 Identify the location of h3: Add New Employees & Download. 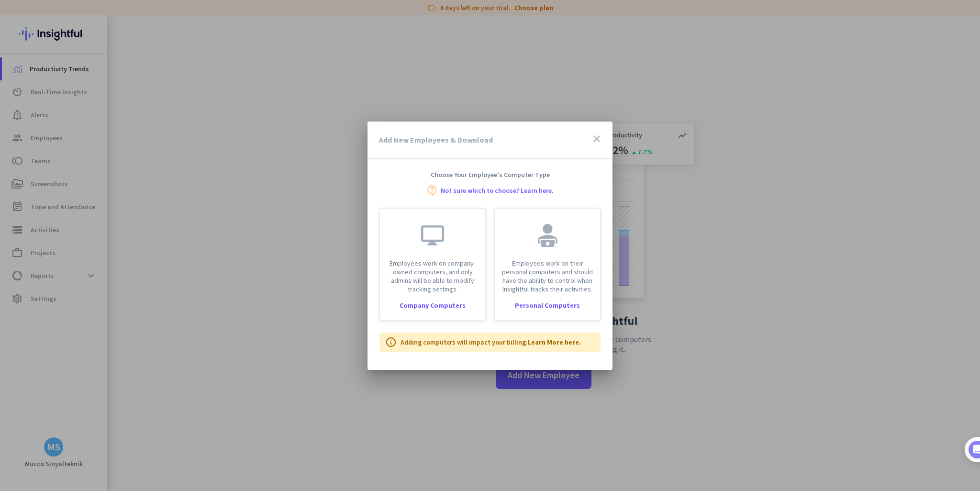
(436, 140).